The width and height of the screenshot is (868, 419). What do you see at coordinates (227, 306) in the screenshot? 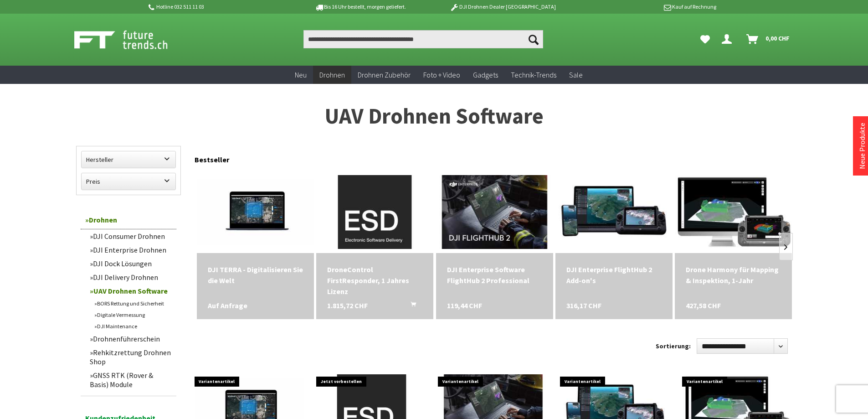
I see `span: Auf Anfrage` at bounding box center [227, 306].